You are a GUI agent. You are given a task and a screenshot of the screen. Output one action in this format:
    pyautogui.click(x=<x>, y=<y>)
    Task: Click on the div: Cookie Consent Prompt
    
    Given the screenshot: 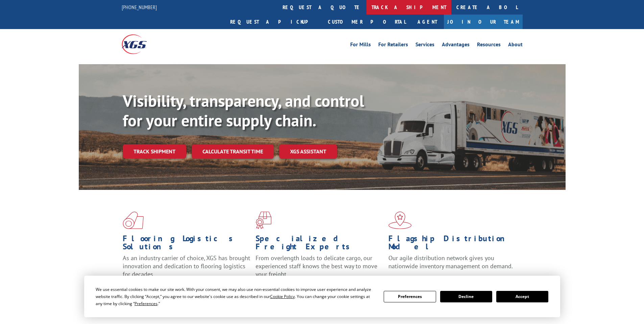 What is the action you would take?
    pyautogui.click(x=322, y=296)
    